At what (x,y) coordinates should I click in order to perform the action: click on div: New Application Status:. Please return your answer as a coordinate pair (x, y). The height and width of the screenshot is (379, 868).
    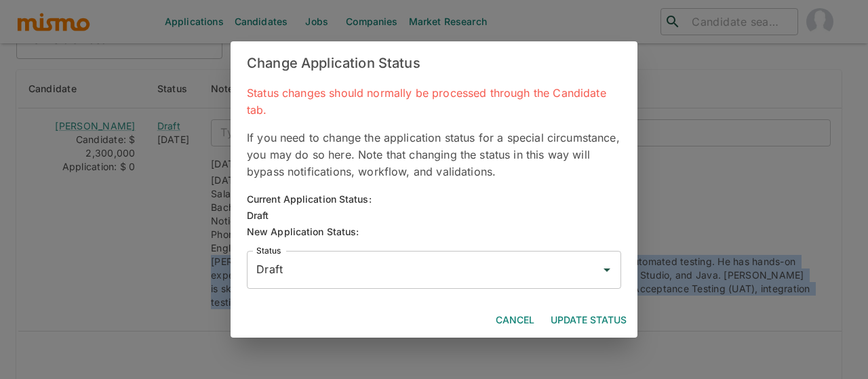
    Looking at the image, I should click on (434, 232).